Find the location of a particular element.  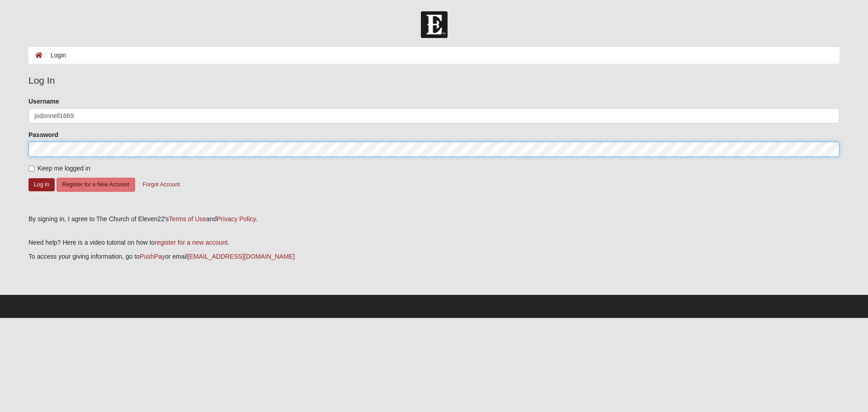

li: Login is located at coordinates (54, 55).